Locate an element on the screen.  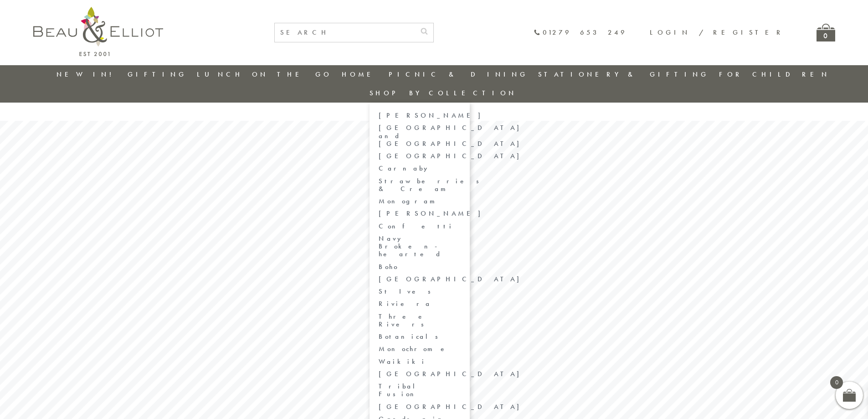
a: Navy Broken-hearted is located at coordinates (420, 247).